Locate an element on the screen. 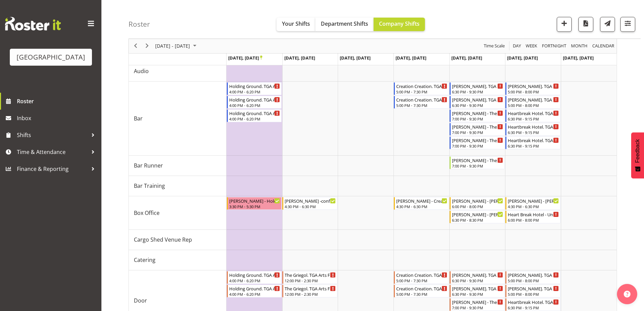  div: Bar"s event - Nicola Cheeseman. TGA Arts Fest - Unfilled Begin From Saturday, November 1, 2025 at... is located at coordinates (533, 102).